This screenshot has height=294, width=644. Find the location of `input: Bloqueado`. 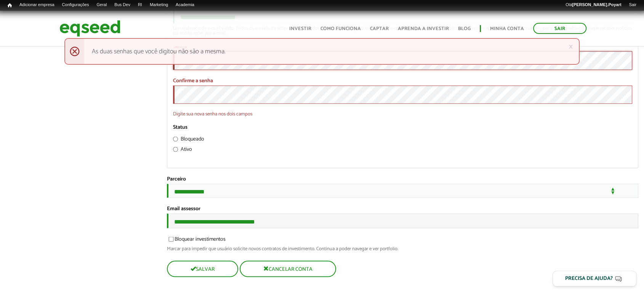

input: Bloqueado is located at coordinates (175, 139).